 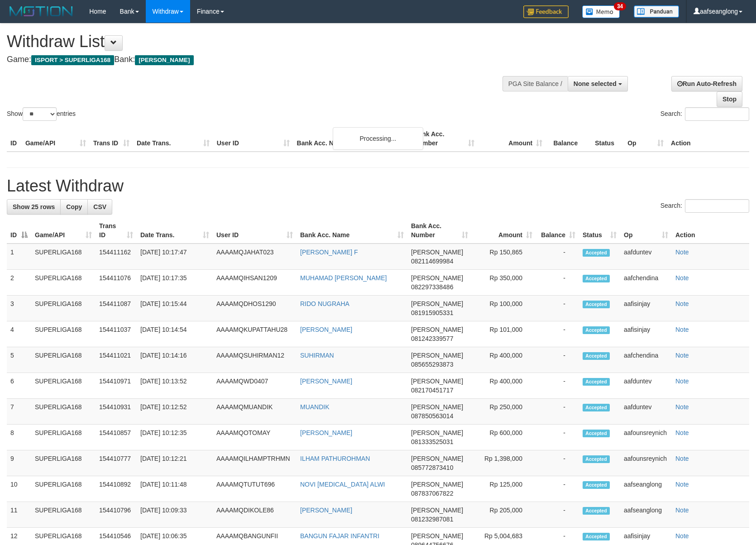 I want to click on td: Rp 150,865, so click(x=503, y=257).